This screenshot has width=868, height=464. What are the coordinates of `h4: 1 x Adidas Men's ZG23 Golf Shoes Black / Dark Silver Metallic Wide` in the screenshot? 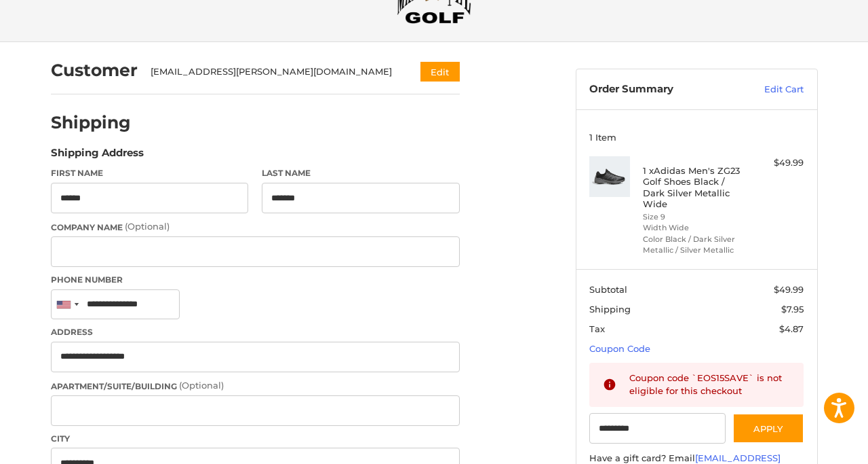 It's located at (695, 187).